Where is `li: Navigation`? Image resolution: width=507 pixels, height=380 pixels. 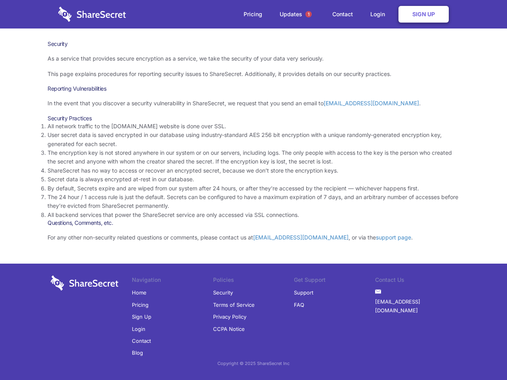 li: Navigation is located at coordinates (172, 281).